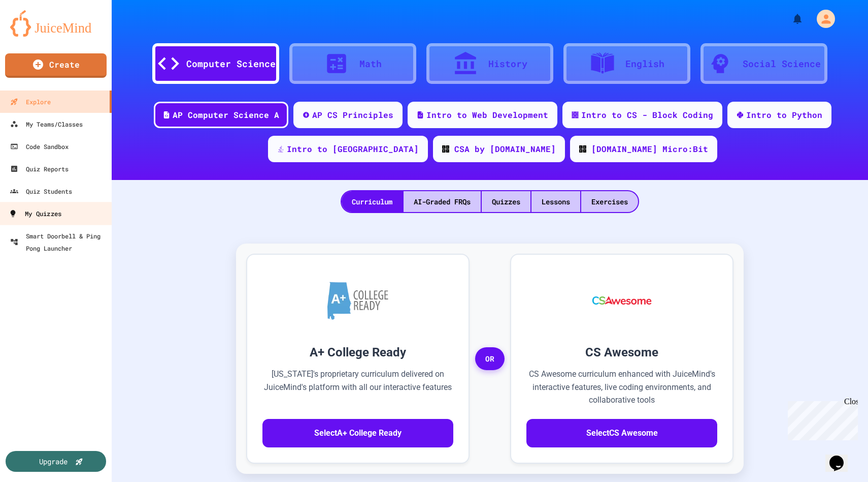 The height and width of the screenshot is (482, 868). I want to click on button: SelectA+ College Ready, so click(358, 433).